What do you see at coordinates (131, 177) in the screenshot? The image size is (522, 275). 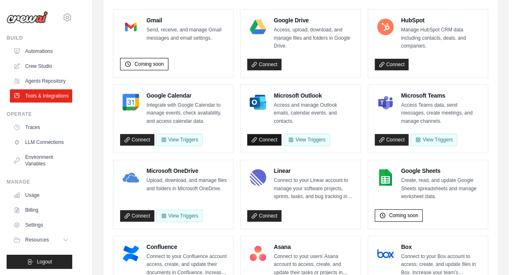 I see `img: Microsoft OneDrive Logo` at bounding box center [131, 177].